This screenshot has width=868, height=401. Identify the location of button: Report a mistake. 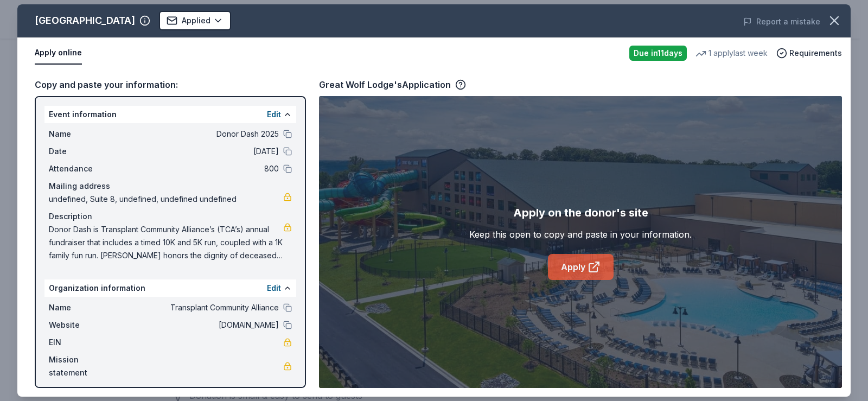
(782, 22).